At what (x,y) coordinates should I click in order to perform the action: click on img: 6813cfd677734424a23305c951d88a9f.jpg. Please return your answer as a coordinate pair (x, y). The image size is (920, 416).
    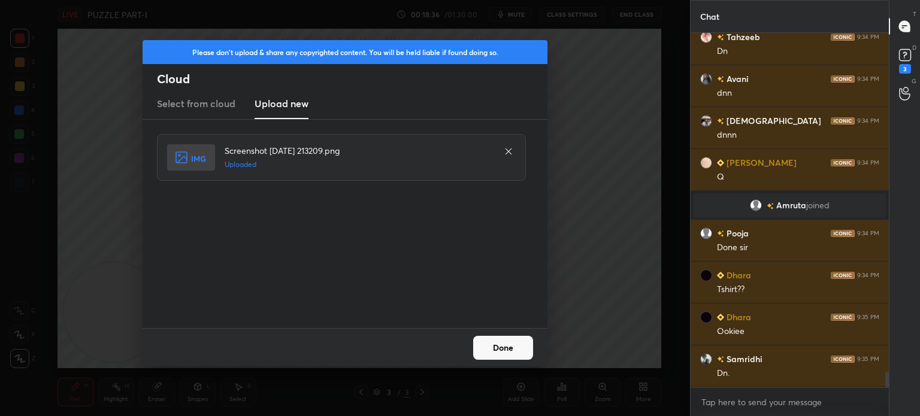
    Looking at the image, I should click on (706, 360).